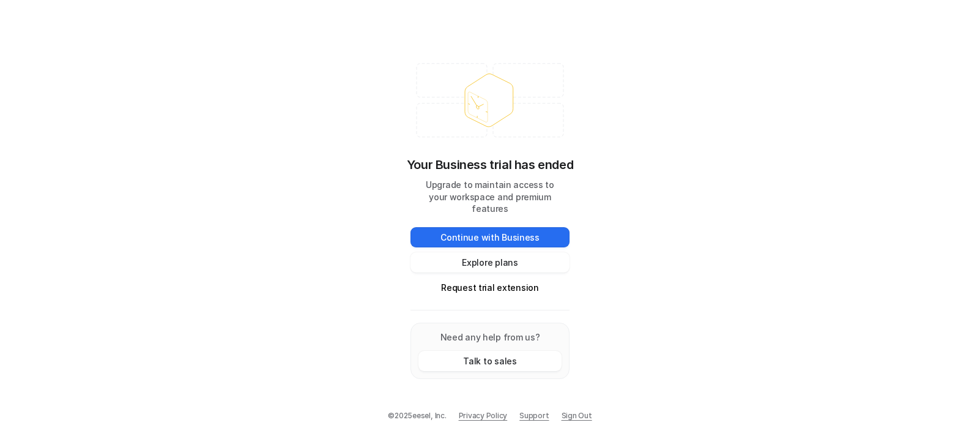  I want to click on p: © 2025 eesel, Inc., so click(416, 416).